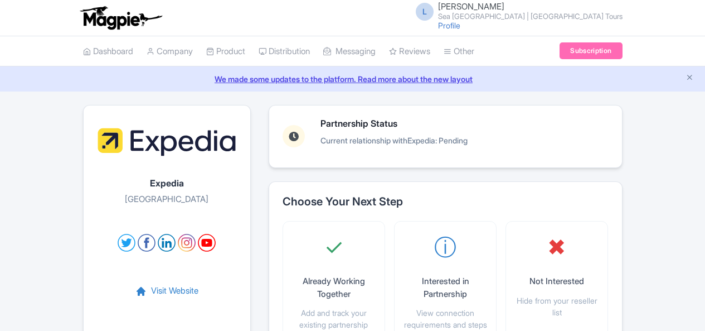 This screenshot has height=331, width=705. What do you see at coordinates (421, 140) in the screenshot?
I see `span: Expedia` at bounding box center [421, 140].